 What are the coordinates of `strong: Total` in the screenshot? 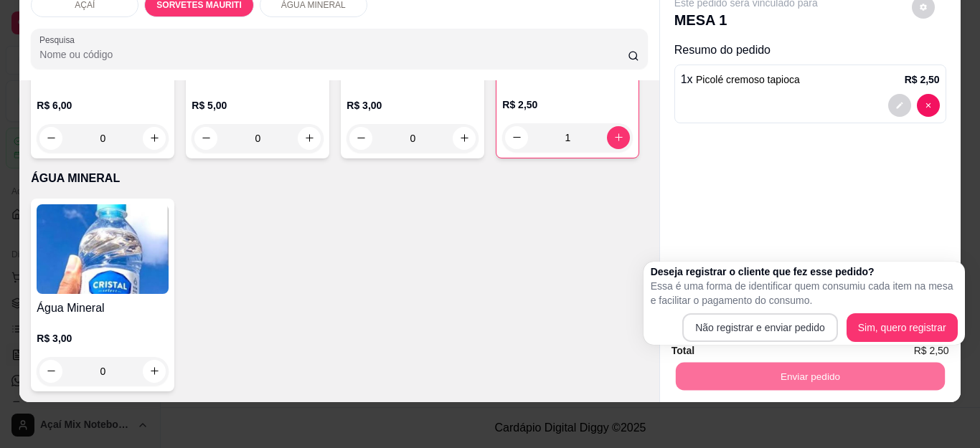 It's located at (683, 351).